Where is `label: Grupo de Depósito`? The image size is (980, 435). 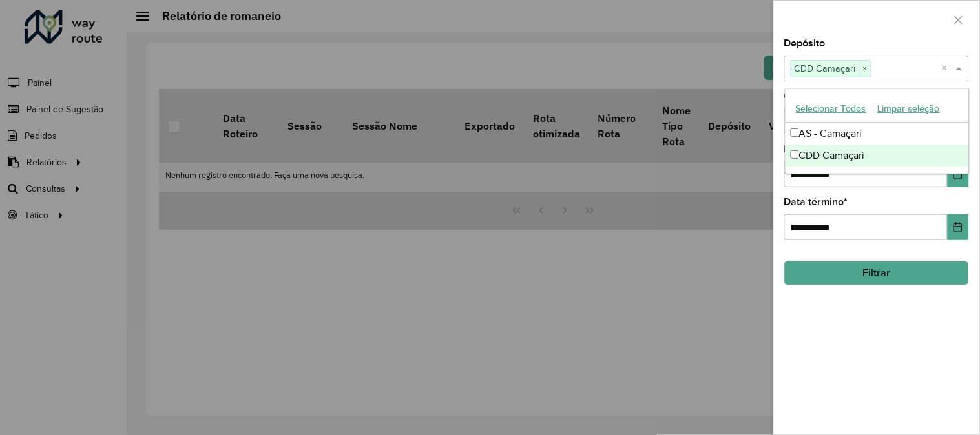 label: Grupo de Depósito is located at coordinates (828, 96).